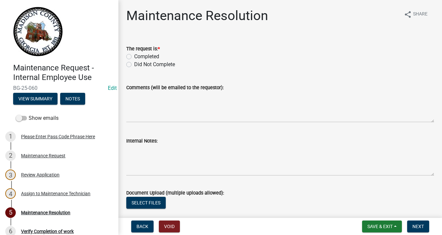  Describe the element at coordinates (147, 57) in the screenshot. I see `label: Completed` at that location.